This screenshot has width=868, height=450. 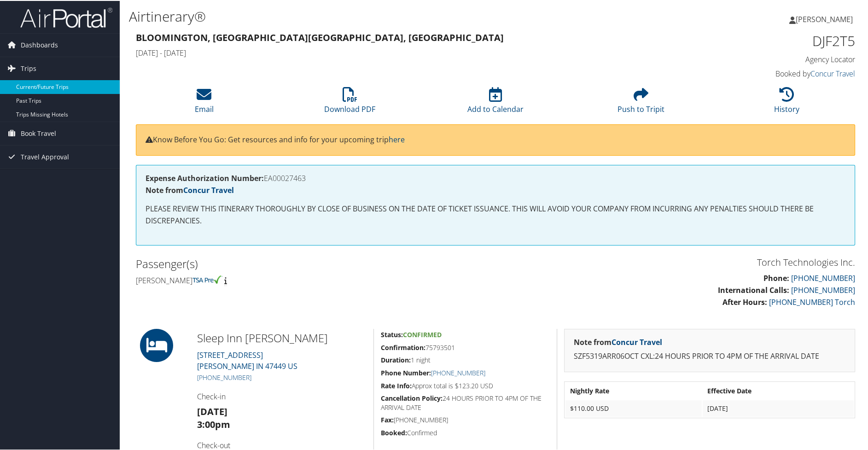 What do you see at coordinates (495, 177) in the screenshot?
I see `h4: EA00027463` at bounding box center [495, 177].